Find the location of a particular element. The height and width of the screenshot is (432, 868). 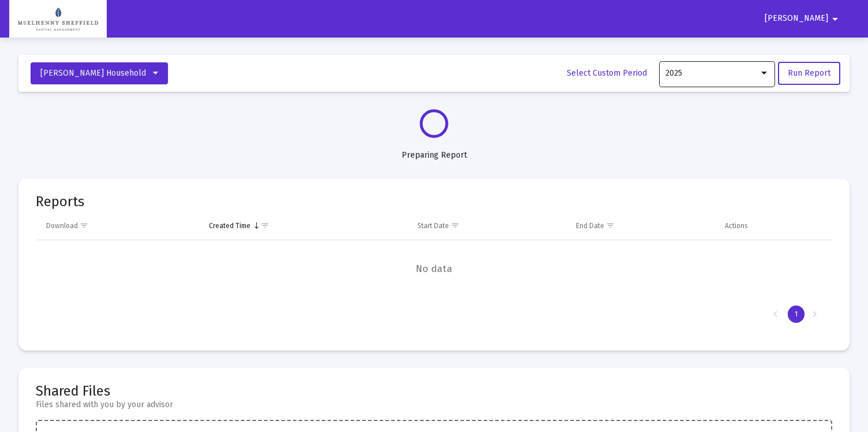

div: Previous Page is located at coordinates (776, 314).